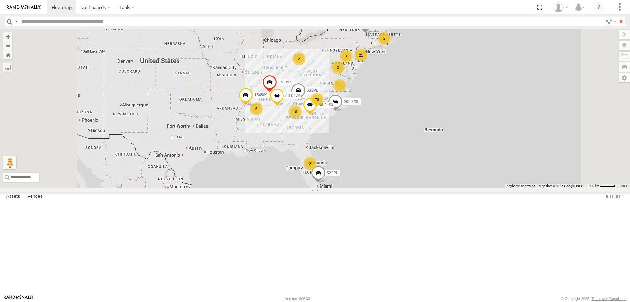  I want to click on img: rand-logo.svg, so click(24, 7).